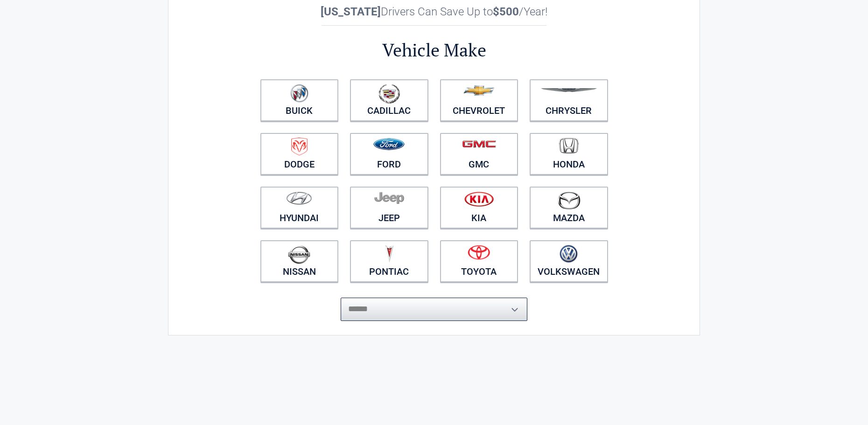 The width and height of the screenshot is (868, 425). I want to click on img: toyota, so click(478, 253).